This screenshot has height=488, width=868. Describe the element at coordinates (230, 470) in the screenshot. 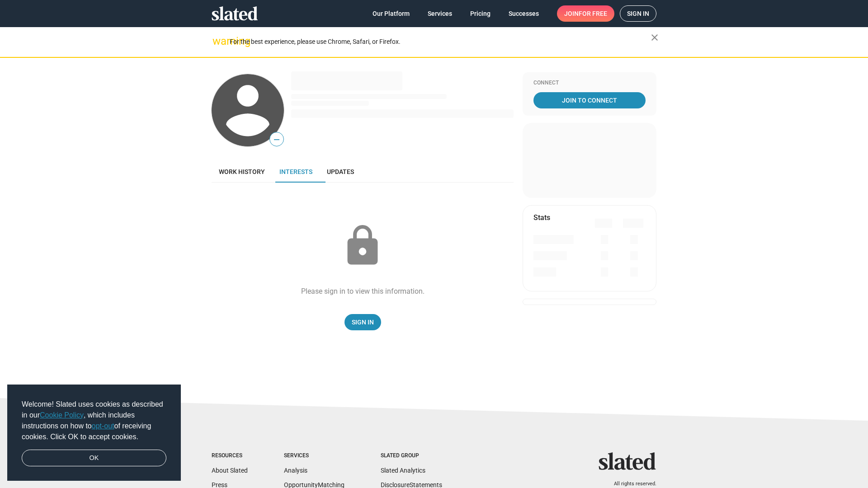

I see `a: About Slated` at that location.